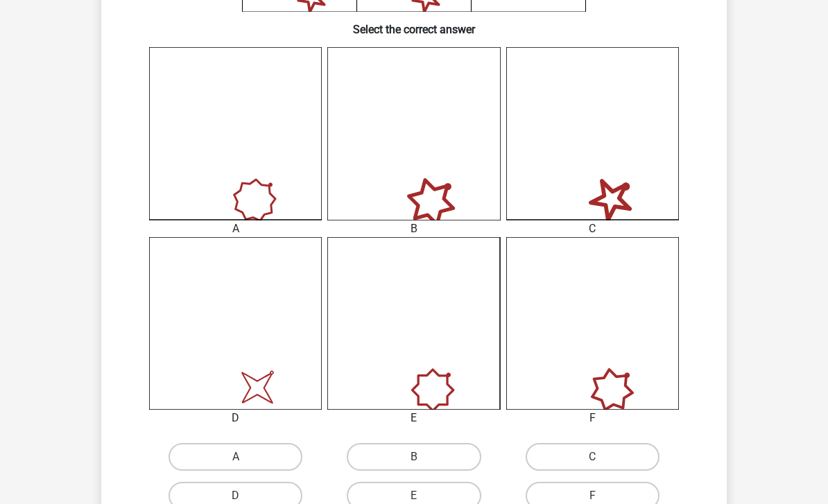 The height and width of the screenshot is (504, 828). I want to click on label: C, so click(592, 457).